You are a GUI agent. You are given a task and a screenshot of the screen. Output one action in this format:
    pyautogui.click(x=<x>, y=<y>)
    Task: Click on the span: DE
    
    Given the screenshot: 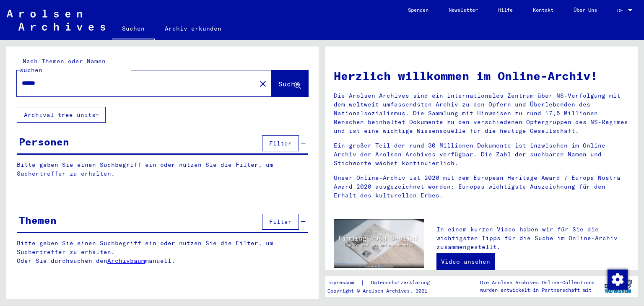 What is the action you would take?
    pyautogui.click(x=622, y=11)
    